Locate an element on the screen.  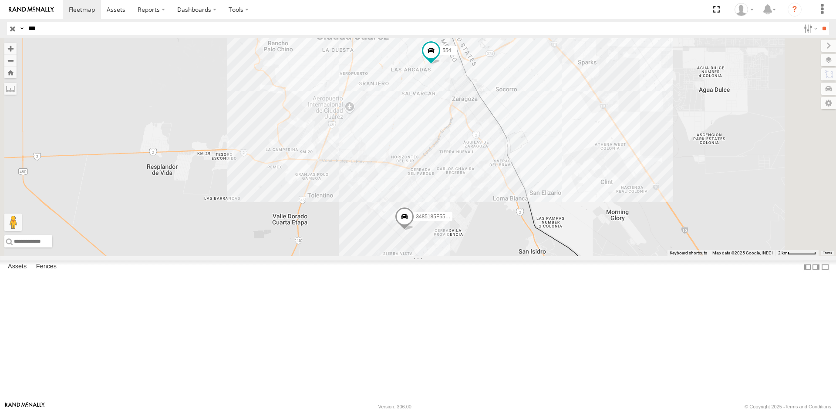
label: Hide Summary Table is located at coordinates (825, 267).